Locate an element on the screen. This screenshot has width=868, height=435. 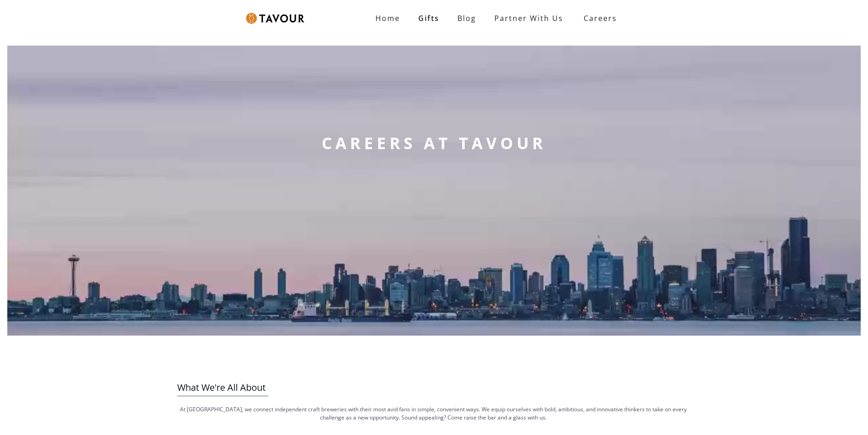
a: Blog is located at coordinates (466, 18).